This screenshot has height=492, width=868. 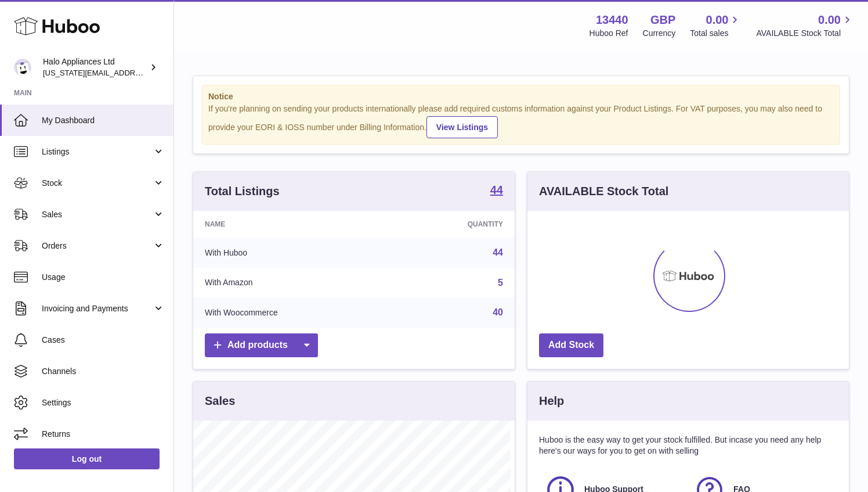 What do you see at coordinates (103, 277) in the screenshot?
I see `span: Usage` at bounding box center [103, 277].